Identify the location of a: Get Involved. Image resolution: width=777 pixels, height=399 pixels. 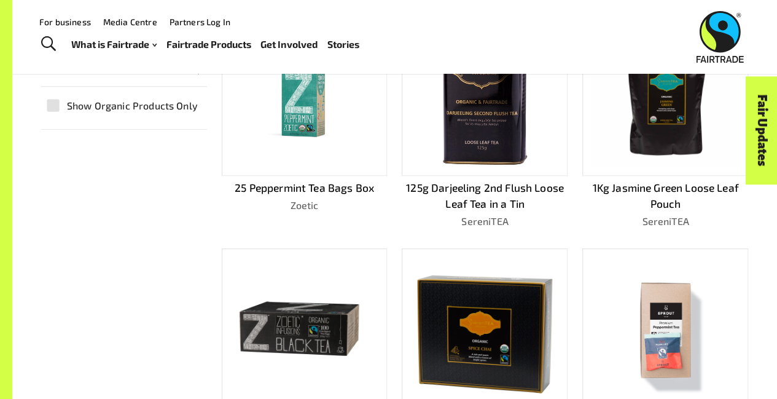
(289, 44).